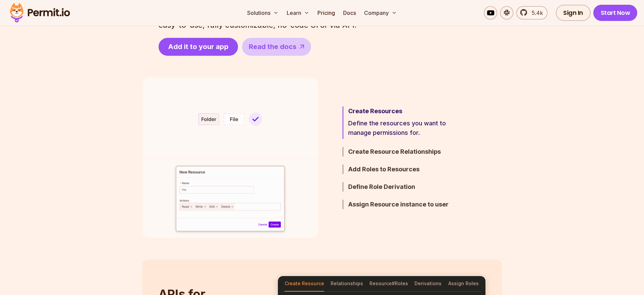 The width and height of the screenshot is (644, 295). Describe the element at coordinates (406, 128) in the screenshot. I see `p: Define the resources you want to manage permissions for.` at that location.